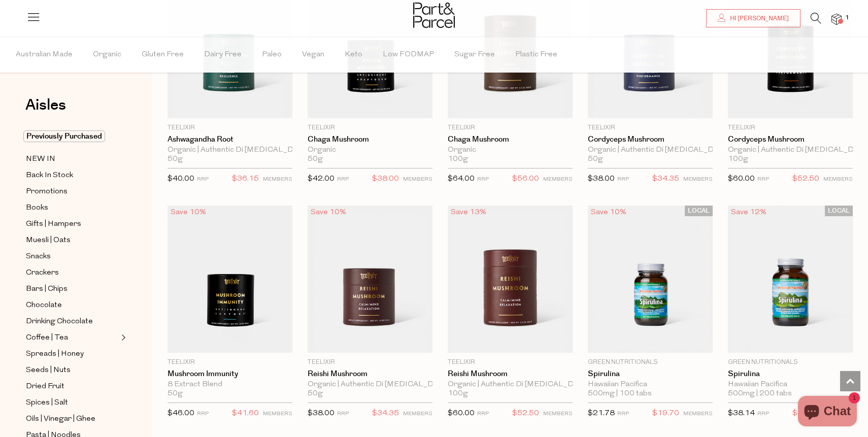 The width and height of the screenshot is (868, 437). Describe the element at coordinates (61, 419) in the screenshot. I see `span: Oils | Vinegar | Ghee` at that location.